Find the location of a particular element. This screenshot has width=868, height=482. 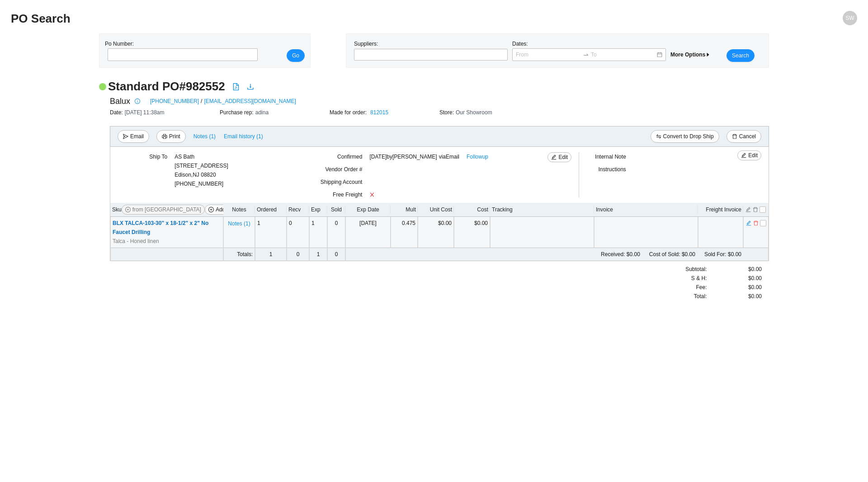

span: Fee : is located at coordinates (701, 287).